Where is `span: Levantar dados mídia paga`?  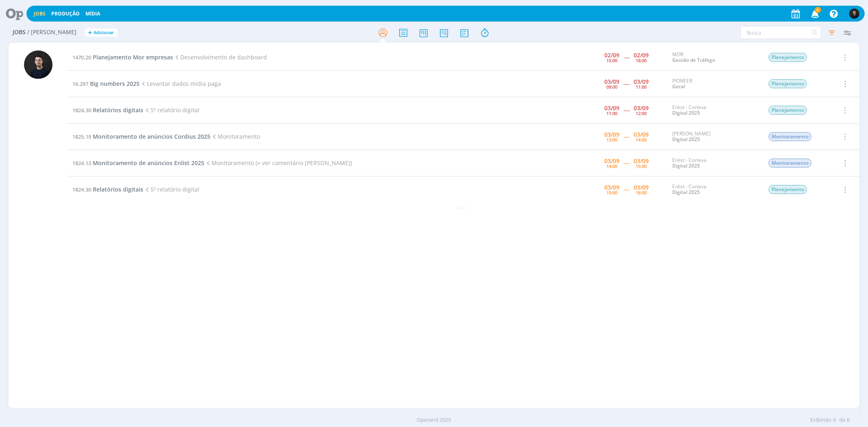
span: Levantar dados mídia paga is located at coordinates (180, 83).